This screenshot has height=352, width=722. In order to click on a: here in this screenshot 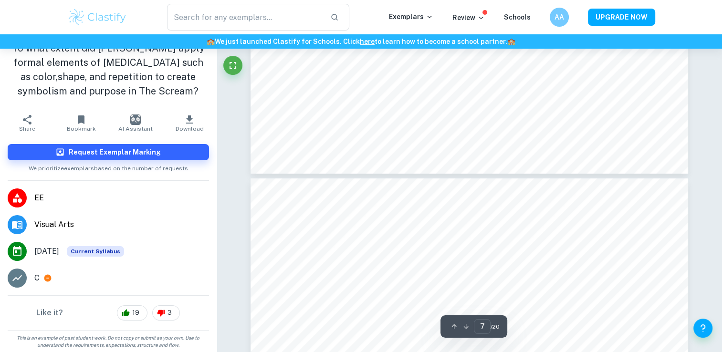, I will do `click(367, 42)`.